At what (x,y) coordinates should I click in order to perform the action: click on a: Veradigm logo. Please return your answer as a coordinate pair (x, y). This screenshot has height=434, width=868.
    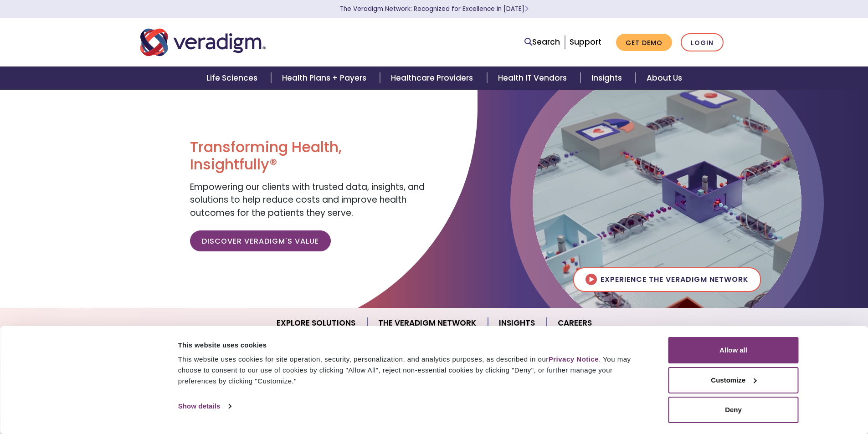
    Looking at the image, I should click on (203, 42).